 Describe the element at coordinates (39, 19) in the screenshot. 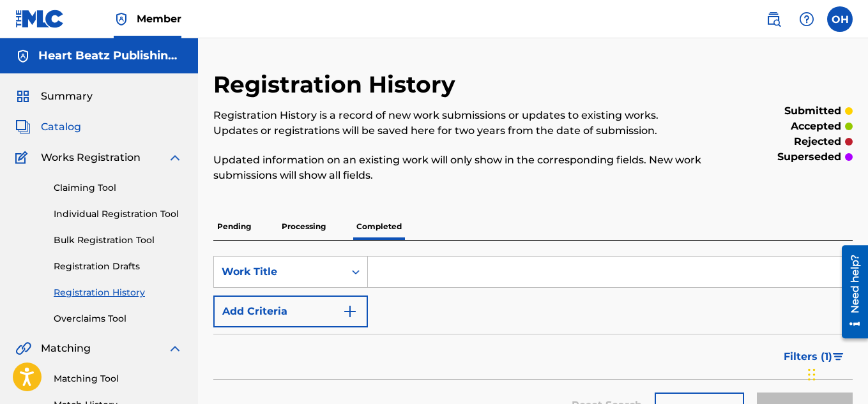

I see `img: MLC Logo` at that location.